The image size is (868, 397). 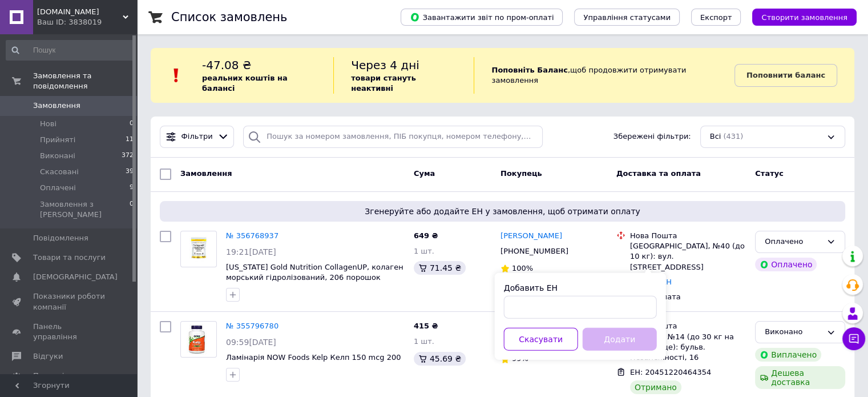 What do you see at coordinates (522, 268) in the screenshot?
I see `span: 100%` at bounding box center [522, 268].